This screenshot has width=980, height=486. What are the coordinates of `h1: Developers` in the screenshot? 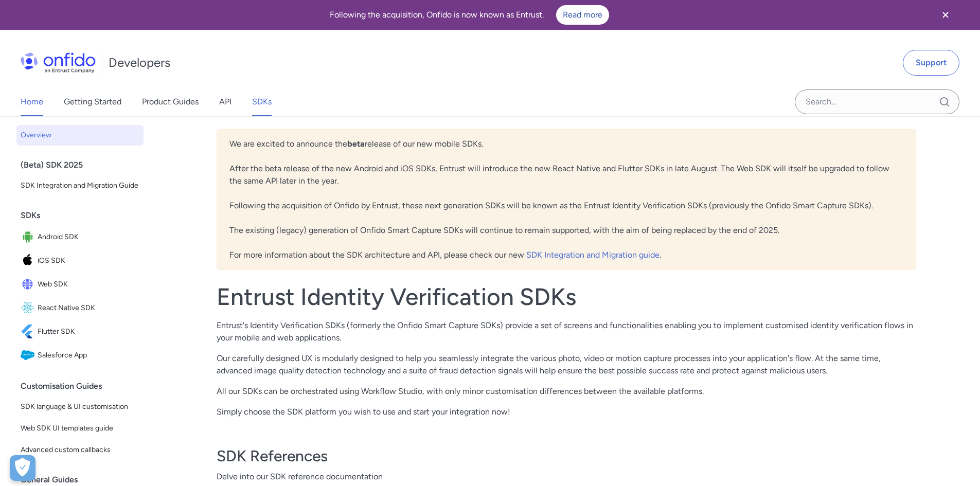 It's located at (139, 63).